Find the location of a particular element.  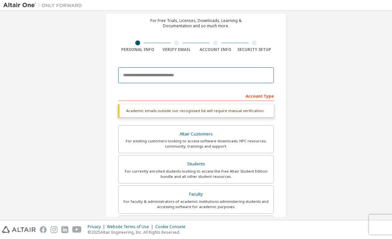

div: Altair Customers is located at coordinates (196, 134).